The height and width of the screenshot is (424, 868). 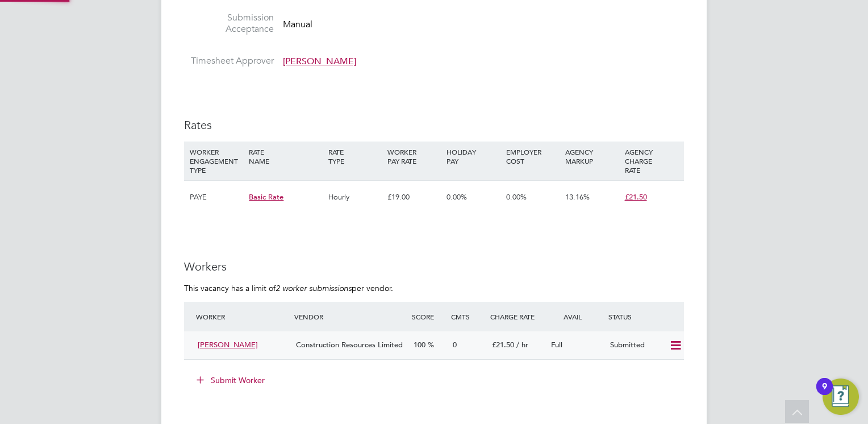 What do you see at coordinates (651, 161) in the screenshot?
I see `div: AGENCY CHARGE RATE` at bounding box center [651, 161].